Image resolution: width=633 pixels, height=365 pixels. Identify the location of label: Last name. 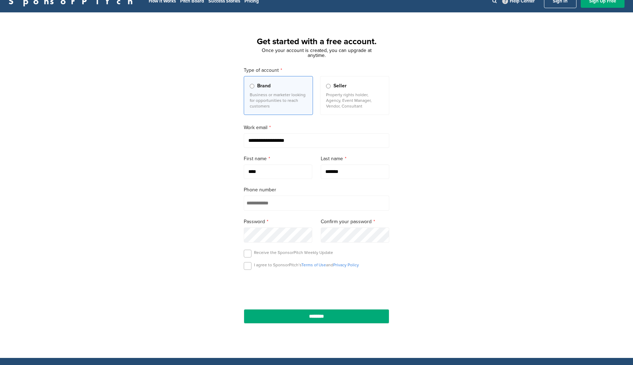
(355, 159).